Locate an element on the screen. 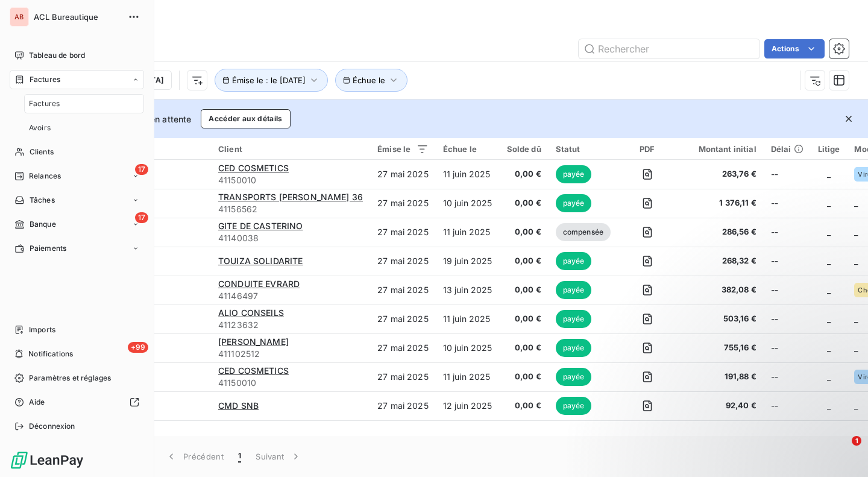  span: 1 376,11 € is located at coordinates (720, 203).